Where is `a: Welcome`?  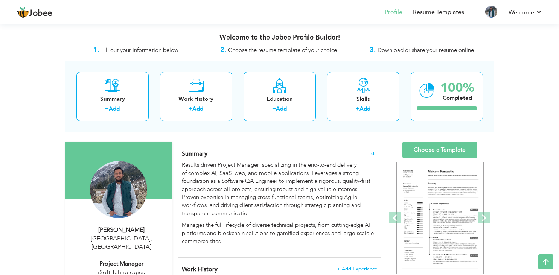
a: Welcome is located at coordinates (525, 12).